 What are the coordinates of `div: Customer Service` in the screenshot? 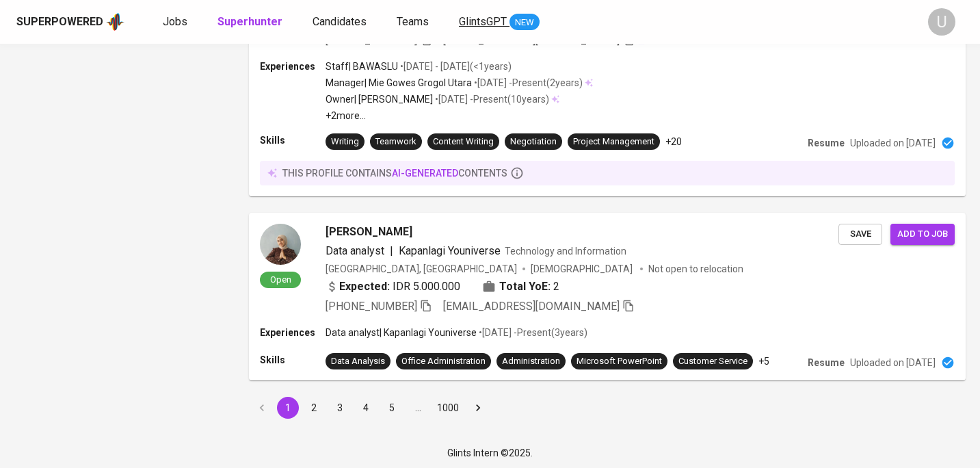 It's located at (713, 361).